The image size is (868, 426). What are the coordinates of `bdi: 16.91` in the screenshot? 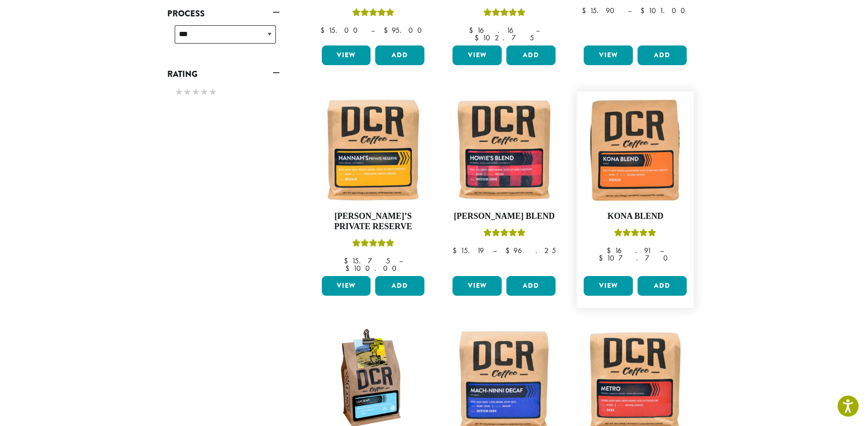 It's located at (629, 250).